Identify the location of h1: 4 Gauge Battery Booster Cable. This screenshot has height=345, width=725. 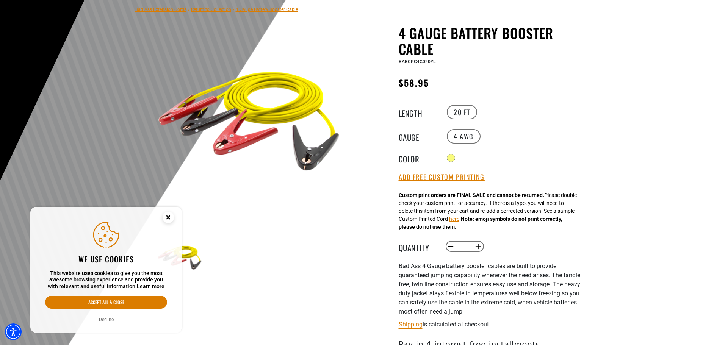
(492, 41).